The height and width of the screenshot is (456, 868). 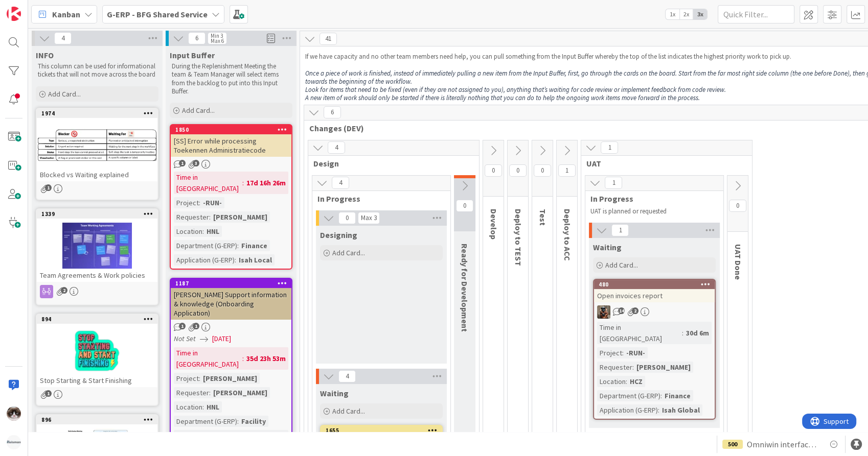 What do you see at coordinates (369, 218) in the screenshot?
I see `div: Max 3` at bounding box center [369, 218].